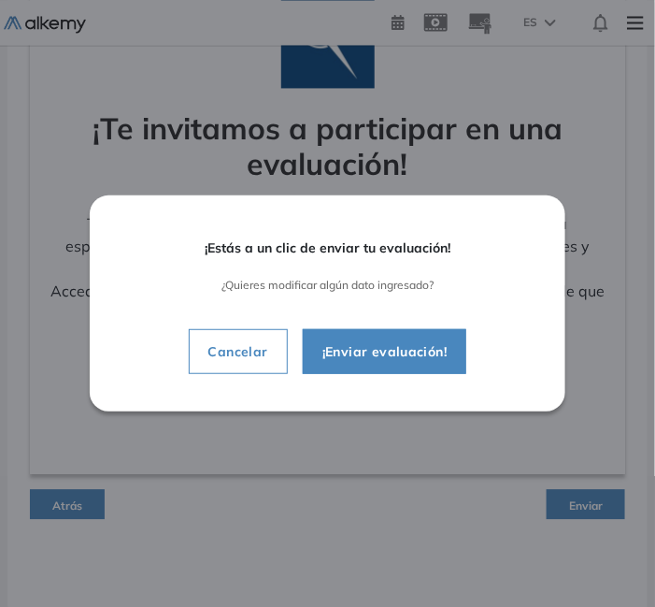 This screenshot has width=655, height=607. What do you see at coordinates (327, 285) in the screenshot?
I see `span: ¿Quieres modificar algún dato ingresado?` at bounding box center [327, 285].